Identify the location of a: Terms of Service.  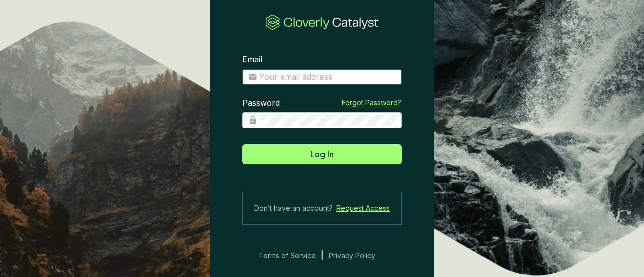
(286, 256).